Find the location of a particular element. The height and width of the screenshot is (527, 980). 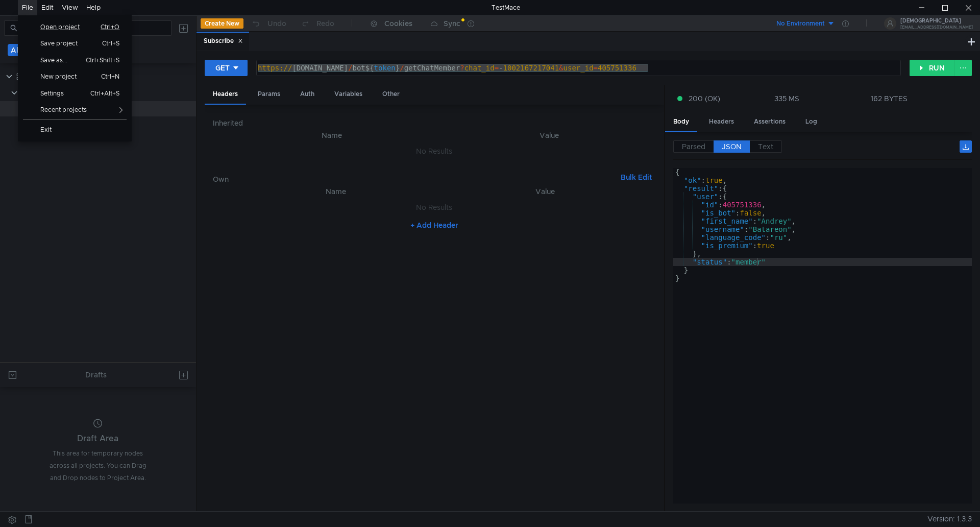

div: Cookies is located at coordinates (398, 24).